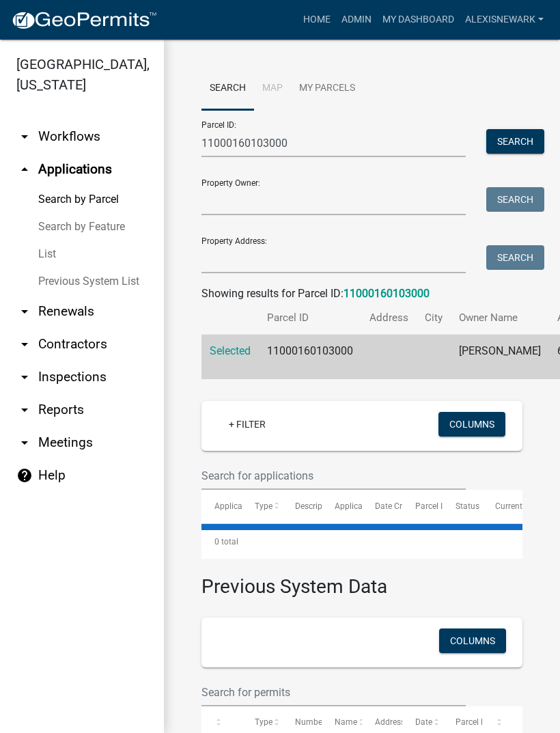 The width and height of the screenshot is (560, 733). What do you see at coordinates (502, 506) in the screenshot?
I see `datatable-header-cell: Current Activity` at bounding box center [502, 506].